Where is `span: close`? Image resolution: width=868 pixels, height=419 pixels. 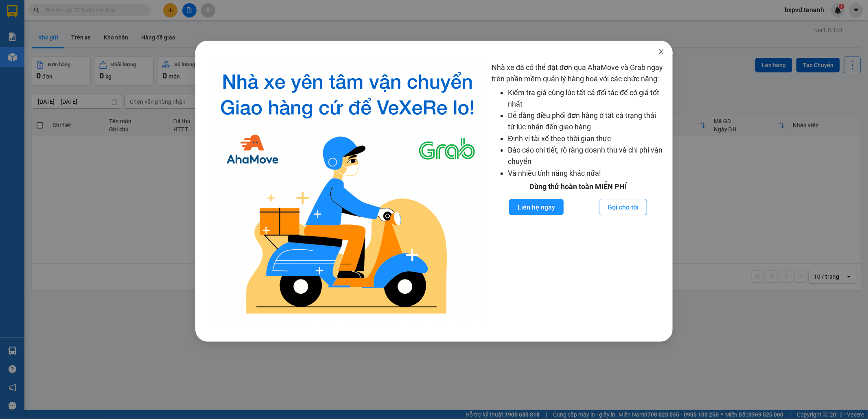 span: close is located at coordinates (662, 52).